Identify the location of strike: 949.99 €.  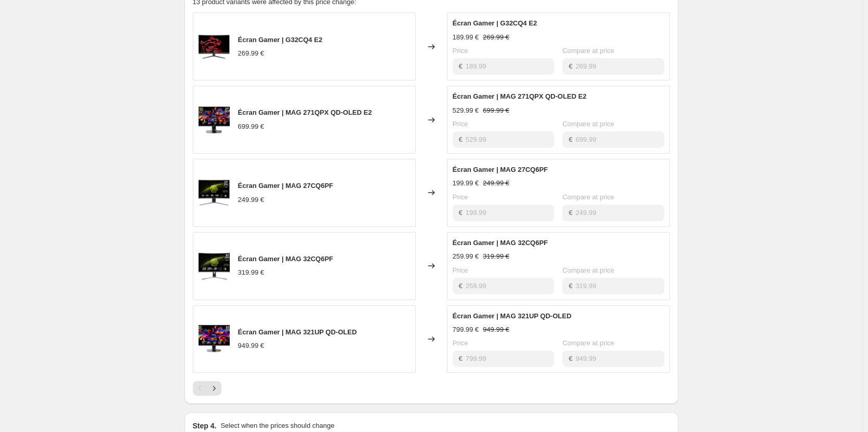
(496, 330).